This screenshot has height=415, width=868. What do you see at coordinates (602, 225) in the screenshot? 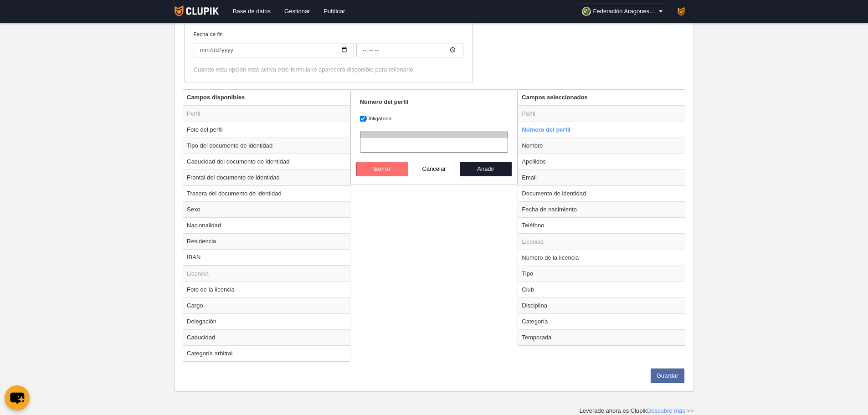
I see `td: Teléfono` at bounding box center [602, 225].